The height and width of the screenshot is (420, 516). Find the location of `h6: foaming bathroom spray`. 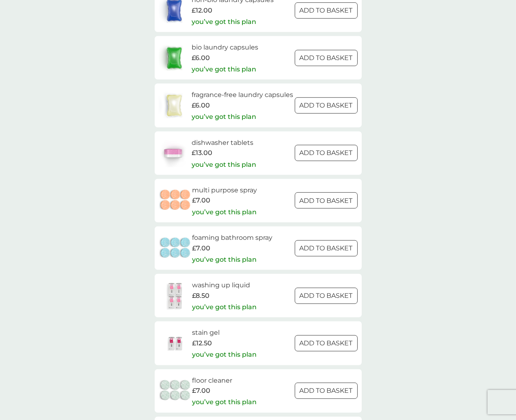

h6: foaming bathroom spray is located at coordinates (232, 238).